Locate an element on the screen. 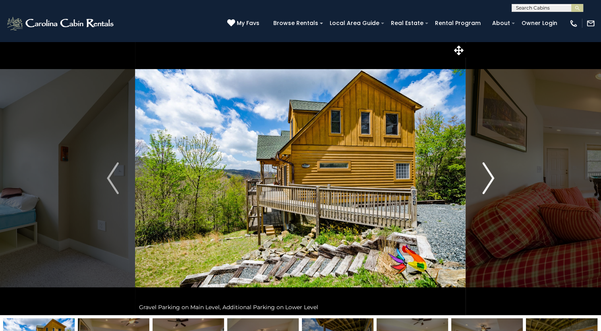  a: Rental Program is located at coordinates (458, 23).